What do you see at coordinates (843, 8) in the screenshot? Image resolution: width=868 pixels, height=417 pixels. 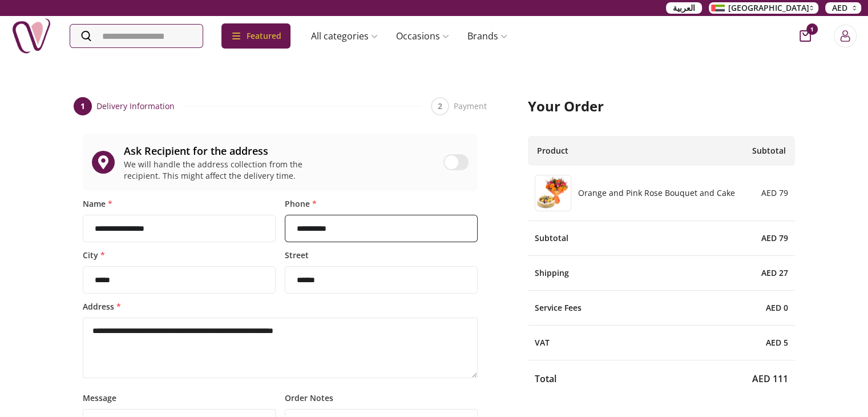 I see `button: AED` at bounding box center [843, 8].